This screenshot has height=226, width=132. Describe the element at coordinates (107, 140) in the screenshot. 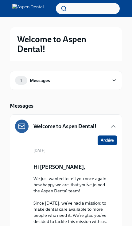

I see `span: Archive` at that location.